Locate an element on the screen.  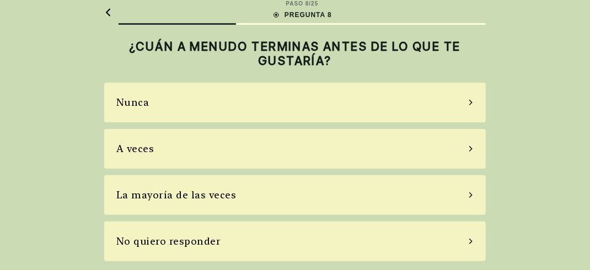
div: No quiero responder is located at coordinates (169, 241).